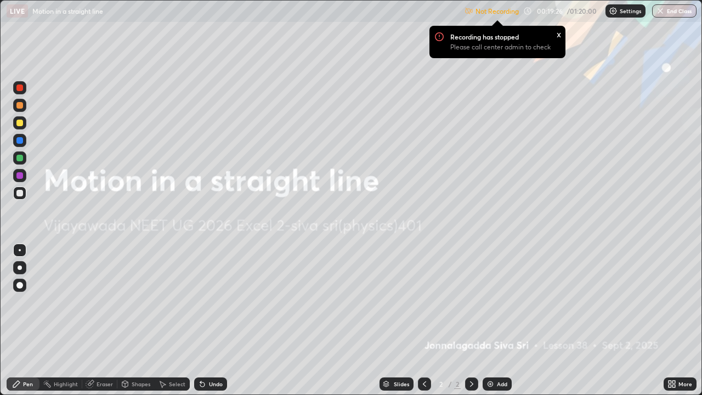  What do you see at coordinates (613, 11) in the screenshot?
I see `img: class-settings-icons` at bounding box center [613, 11].